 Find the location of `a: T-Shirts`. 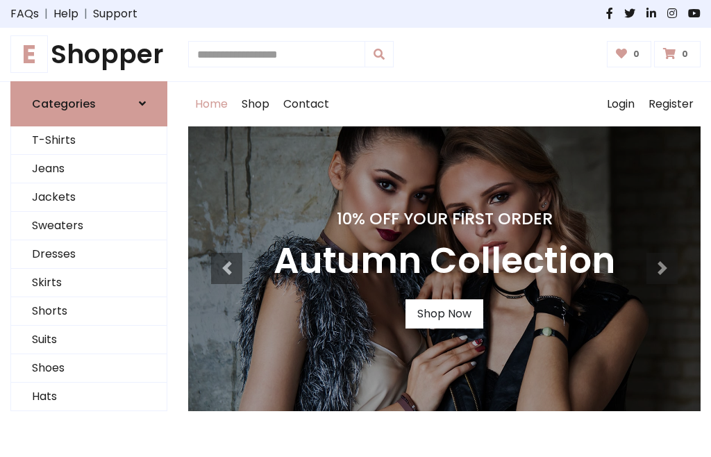

a: T-Shirts is located at coordinates (89, 140).